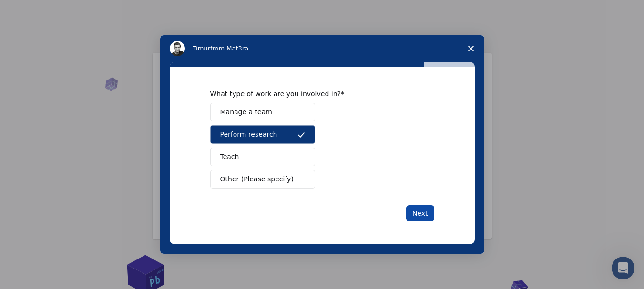 This screenshot has height=289, width=644. What do you see at coordinates (230, 157) in the screenshot?
I see `span: Teach` at bounding box center [230, 157].